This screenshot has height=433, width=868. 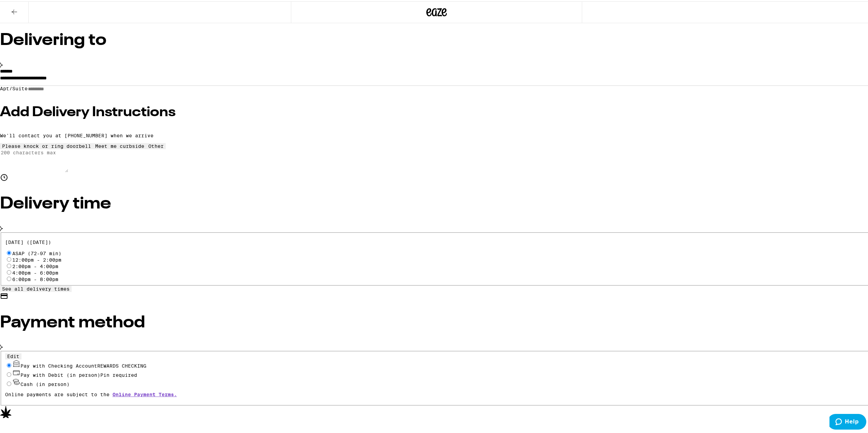 I want to click on span: Pin required, so click(x=119, y=374).